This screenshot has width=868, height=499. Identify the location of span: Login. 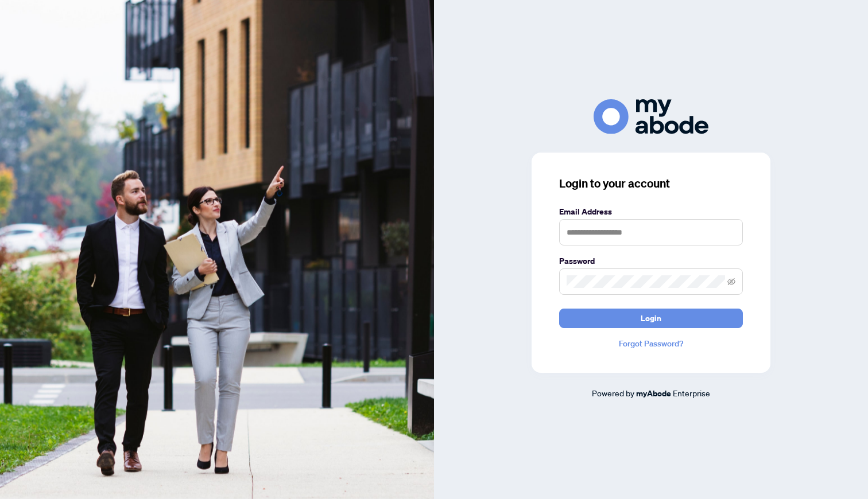
(651, 318).